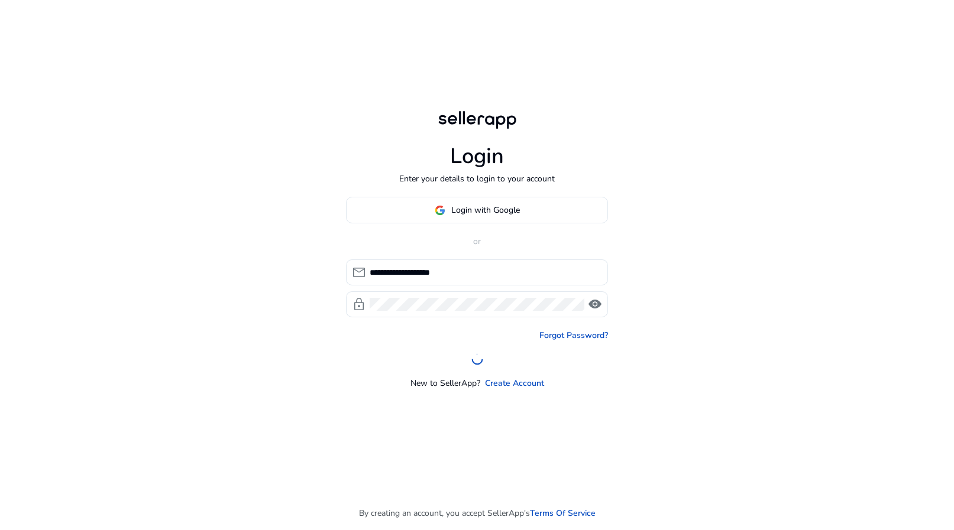  What do you see at coordinates (477, 241) in the screenshot?
I see `p: or` at bounding box center [477, 241].